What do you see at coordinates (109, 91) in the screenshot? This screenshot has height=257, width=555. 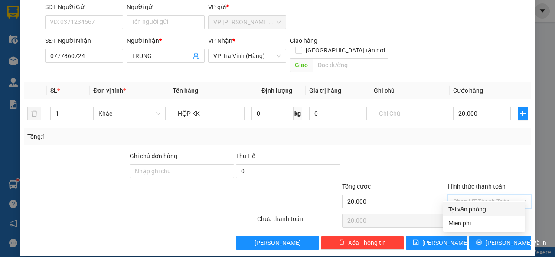 I see `span: Đơn vị tính` at bounding box center [109, 91].